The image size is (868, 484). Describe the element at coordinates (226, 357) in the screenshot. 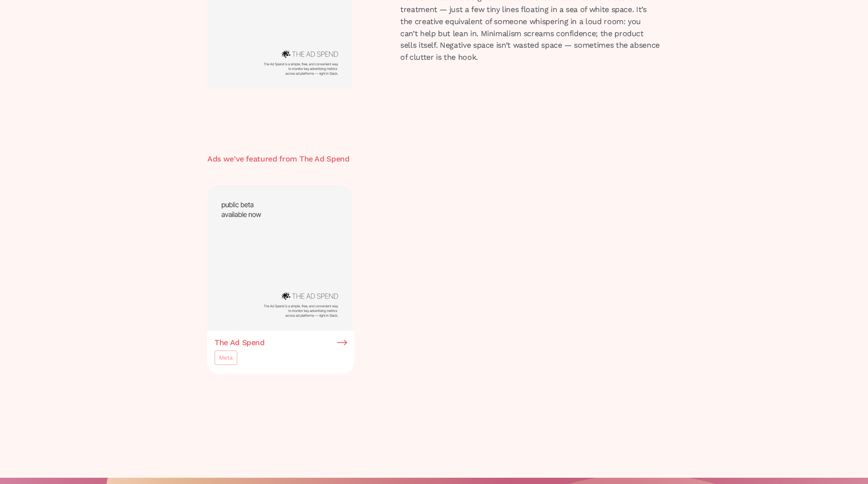

I see `div: Meta` at that location.